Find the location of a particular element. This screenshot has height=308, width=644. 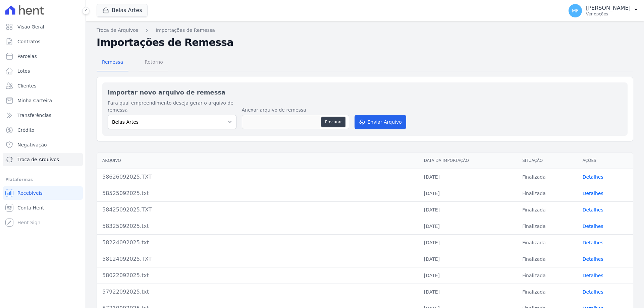

span: Troca de Arquivos is located at coordinates (38, 160).